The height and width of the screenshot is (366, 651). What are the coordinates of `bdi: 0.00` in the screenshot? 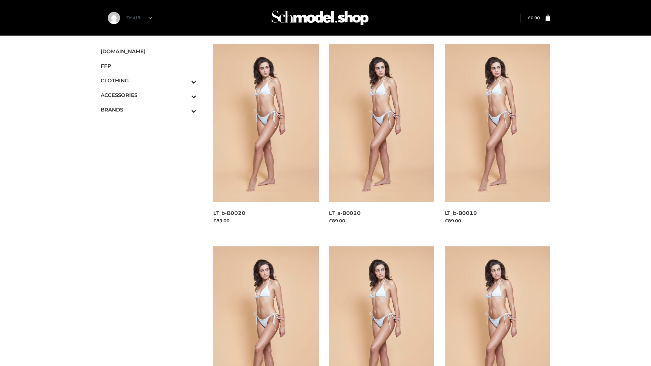 It's located at (534, 18).